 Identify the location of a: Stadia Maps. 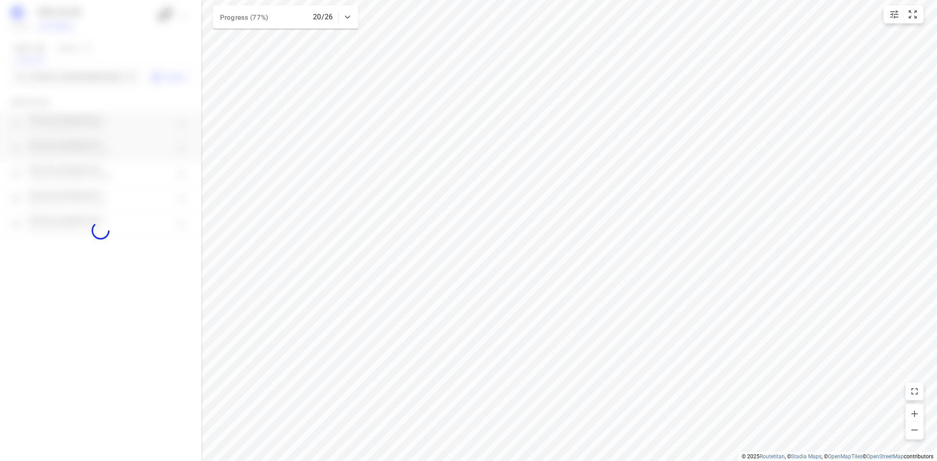
(806, 456).